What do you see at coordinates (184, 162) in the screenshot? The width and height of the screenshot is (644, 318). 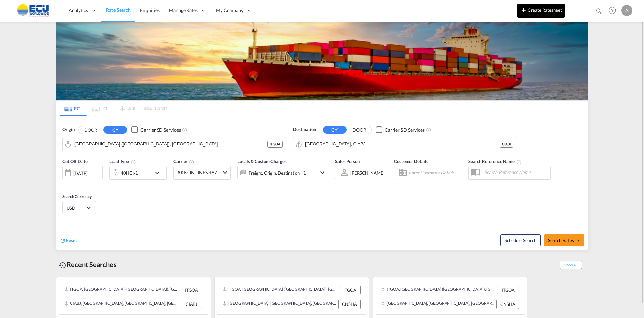 I see `span: Carrier` at bounding box center [184, 162].